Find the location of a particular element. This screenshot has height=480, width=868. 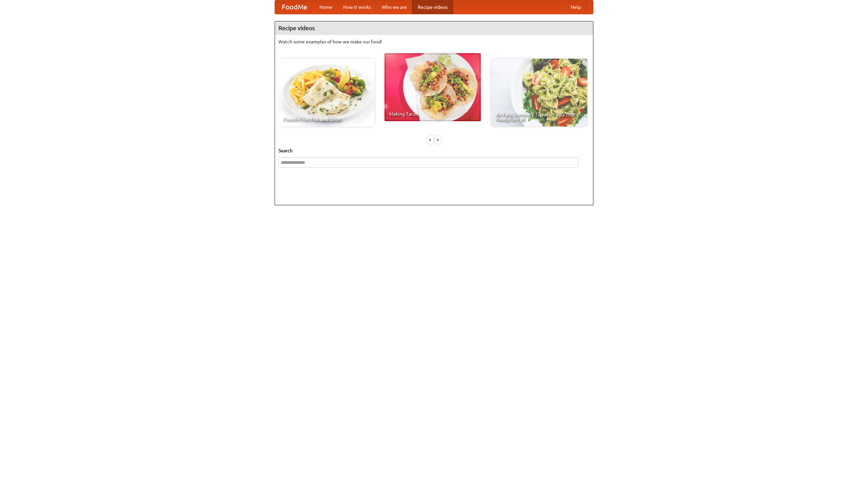

a: French Fries Fish and Chips is located at coordinates (326, 93).